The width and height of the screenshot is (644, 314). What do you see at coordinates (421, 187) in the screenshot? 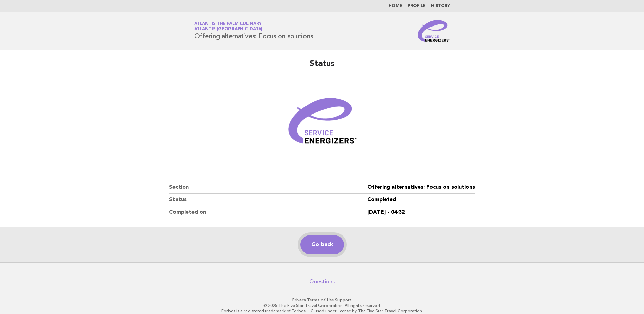
I see `dd: Offering alternatives: Focus on solutions` at bounding box center [421, 187].